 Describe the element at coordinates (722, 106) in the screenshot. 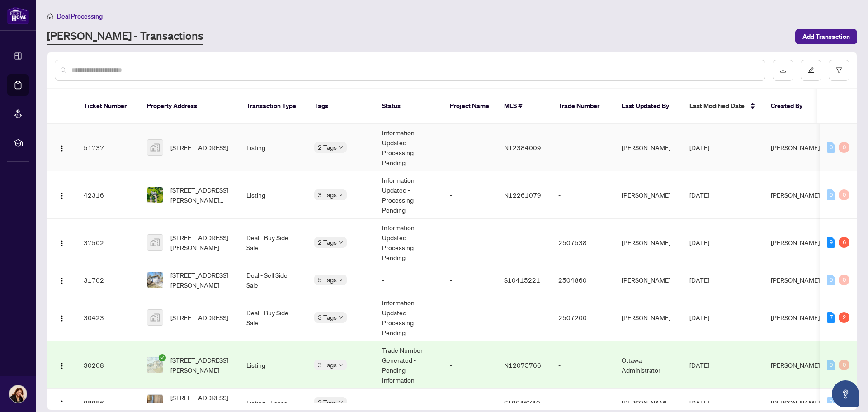

I see `th: Last Modified Date` at that location.